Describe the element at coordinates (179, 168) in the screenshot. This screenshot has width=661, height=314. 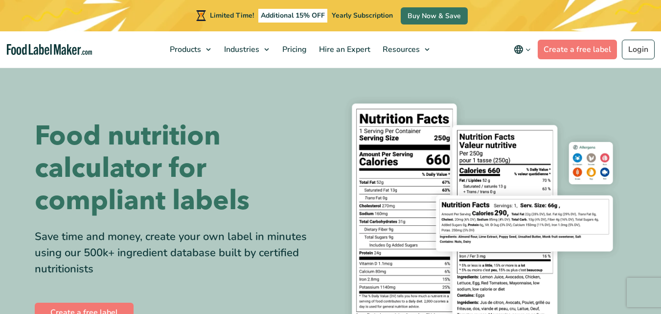
I see `h1: Food nutrition calculator for compliant labels` at that location.